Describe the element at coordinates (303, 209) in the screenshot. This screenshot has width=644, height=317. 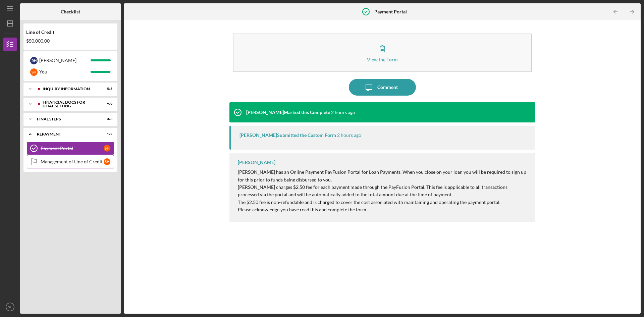
I see `span: Please acknowledge you have read this and complete the form.` at that location.